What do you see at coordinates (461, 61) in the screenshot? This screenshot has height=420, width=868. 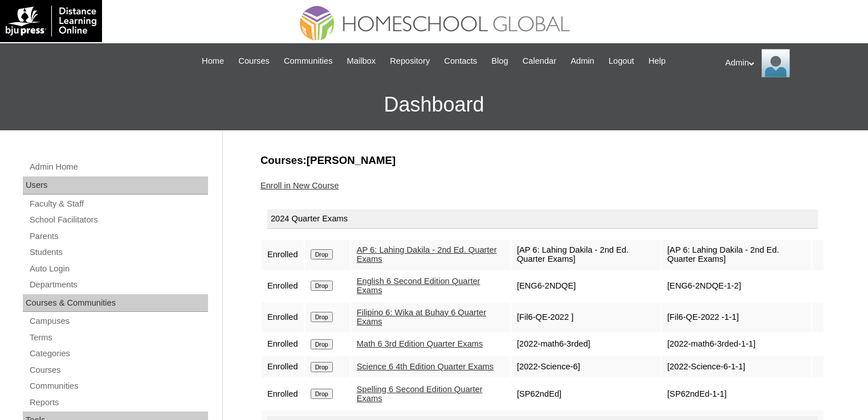 I see `span: Contacts` at bounding box center [461, 61].